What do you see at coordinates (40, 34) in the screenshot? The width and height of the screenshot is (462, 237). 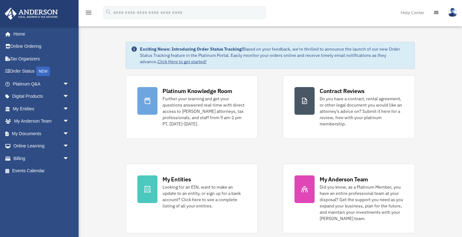 I see `a: Home` at bounding box center [40, 34].